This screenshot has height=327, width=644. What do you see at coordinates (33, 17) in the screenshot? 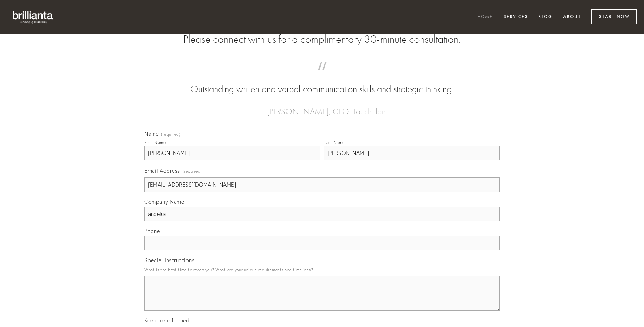
I see `img: brillianta - research, strategy, marketing` at bounding box center [33, 17].